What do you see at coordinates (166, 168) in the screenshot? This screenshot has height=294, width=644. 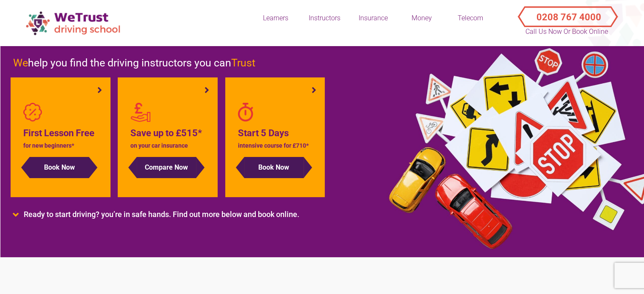 I see `button: Compare Now` at bounding box center [166, 168].